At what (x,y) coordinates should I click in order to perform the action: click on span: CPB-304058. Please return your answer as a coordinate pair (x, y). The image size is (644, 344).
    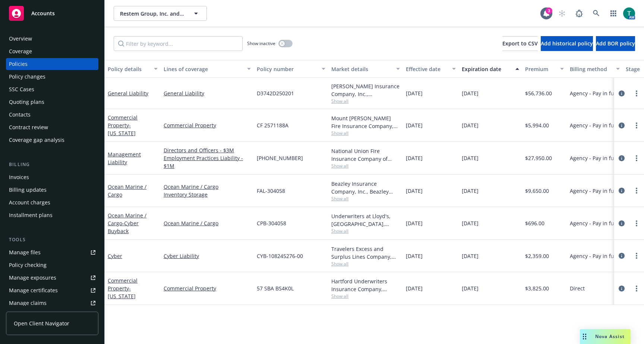
    Looking at the image, I should click on (271, 223).